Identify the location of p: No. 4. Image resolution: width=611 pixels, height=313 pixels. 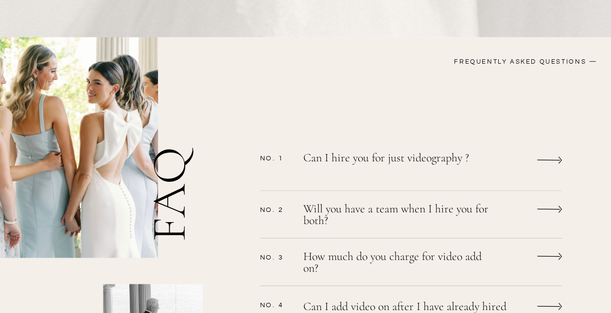
(275, 304).